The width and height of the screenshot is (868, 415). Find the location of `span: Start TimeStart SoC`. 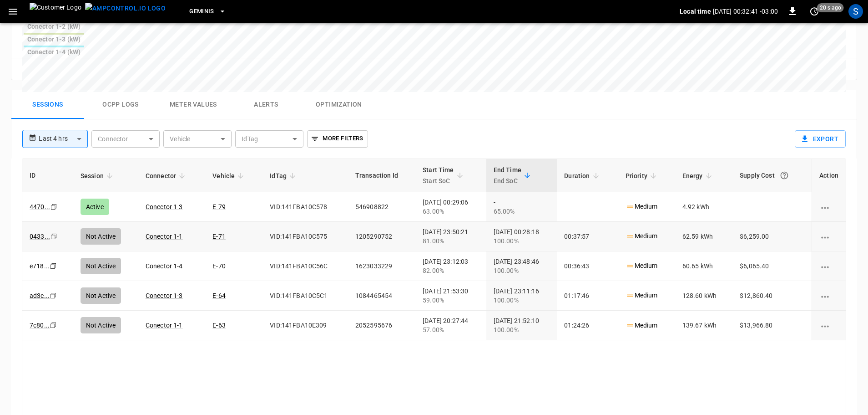

span: Start TimeStart SoC is located at coordinates (444, 176).